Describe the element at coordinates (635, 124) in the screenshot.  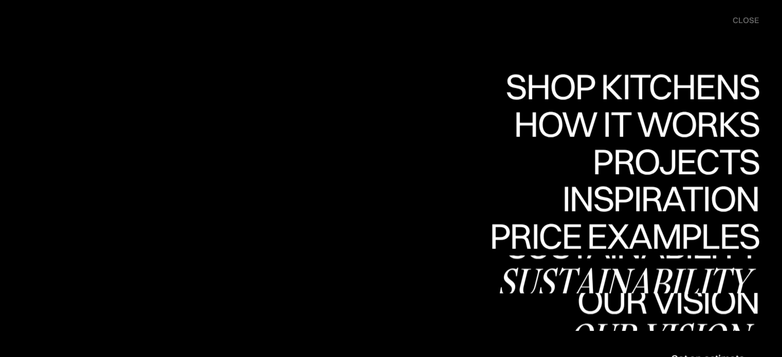
I see `a: How it worksHow it works` at that location.